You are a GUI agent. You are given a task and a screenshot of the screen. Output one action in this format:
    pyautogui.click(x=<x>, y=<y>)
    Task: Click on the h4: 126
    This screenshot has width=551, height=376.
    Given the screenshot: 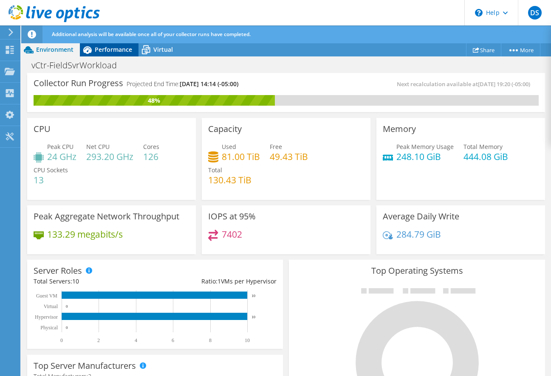 What is the action you would take?
    pyautogui.click(x=151, y=157)
    